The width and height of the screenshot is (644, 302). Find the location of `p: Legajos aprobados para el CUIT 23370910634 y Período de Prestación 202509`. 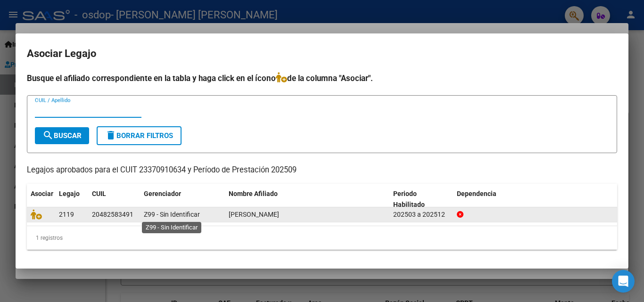

p: Legajos aprobados para el CUIT 23370910634 y Período de Prestación 202509 is located at coordinates (322, 170).